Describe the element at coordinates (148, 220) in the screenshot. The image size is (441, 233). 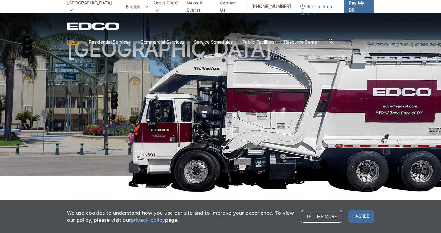
I see `a: privacy policy` at that location.